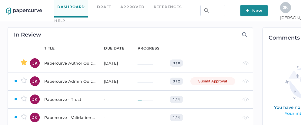  What do you see at coordinates (24, 62) in the screenshot?
I see `img: star-active.7b6ae705.svg` at bounding box center [24, 62].